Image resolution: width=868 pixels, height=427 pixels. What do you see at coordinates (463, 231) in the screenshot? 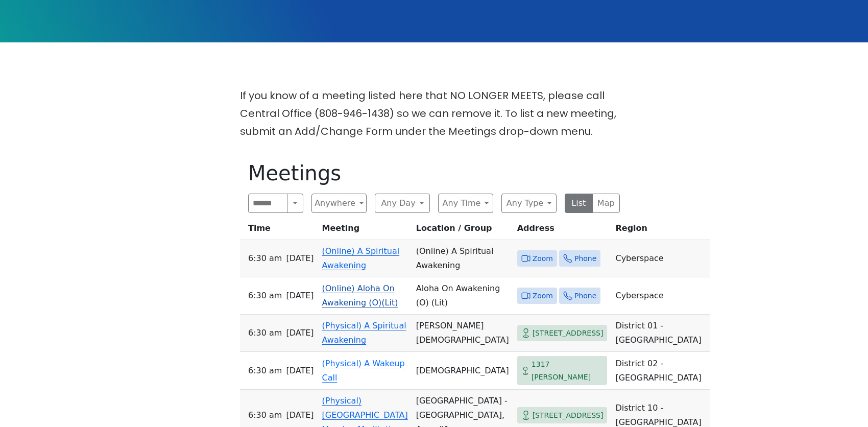
I see `th: Location / Group` at bounding box center [463, 231].